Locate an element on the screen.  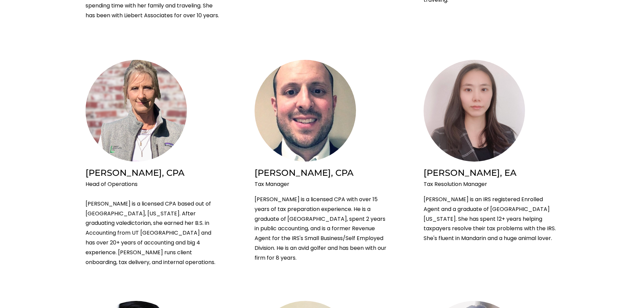
img: A portrait of a young woman with long dark hair, wearing a black top and a checkered blazer, stan... is located at coordinates (474, 111).